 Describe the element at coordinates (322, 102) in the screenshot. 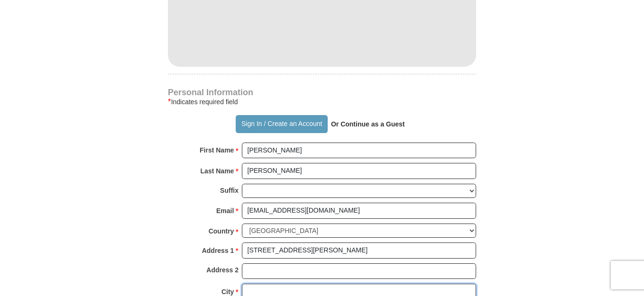

I see `div: Indicates required field` at that location.